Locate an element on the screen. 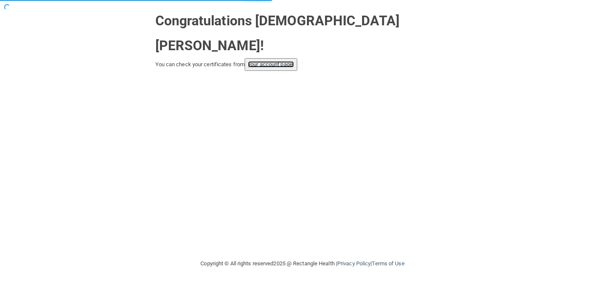 This screenshot has height=286, width=605. a: Privacy Policy is located at coordinates (354, 263).